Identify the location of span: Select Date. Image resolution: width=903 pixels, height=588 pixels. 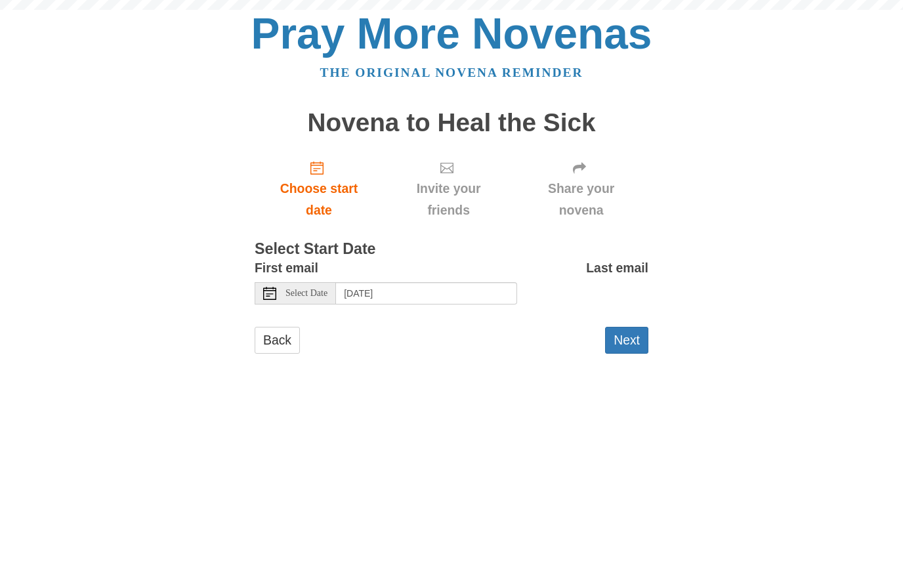
(306, 293).